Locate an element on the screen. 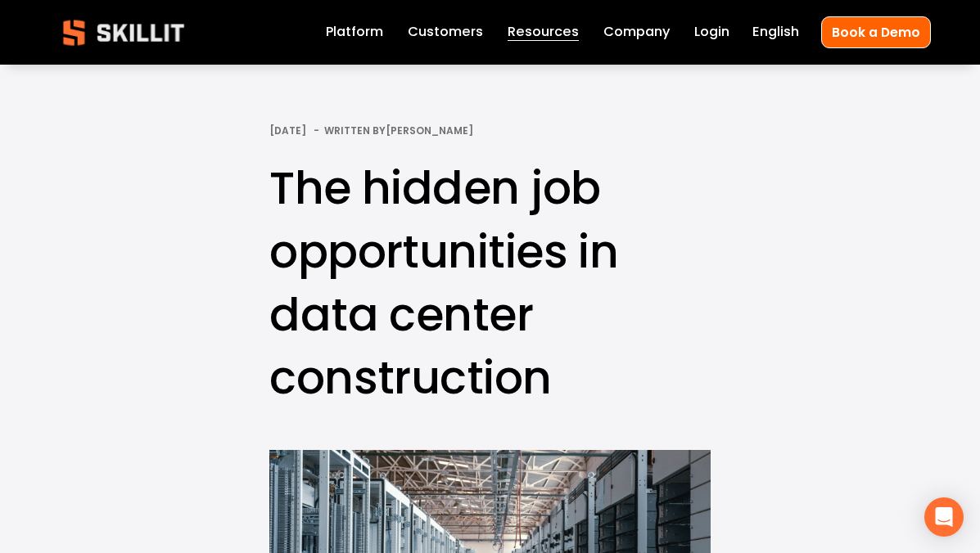 The height and width of the screenshot is (553, 980). a: Company is located at coordinates (636, 33).